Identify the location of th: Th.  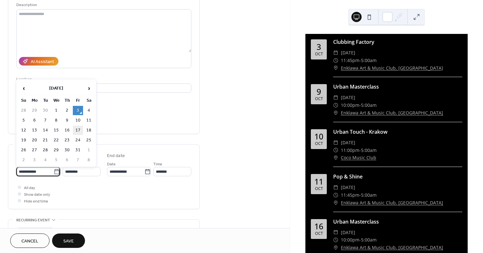
(67, 100).